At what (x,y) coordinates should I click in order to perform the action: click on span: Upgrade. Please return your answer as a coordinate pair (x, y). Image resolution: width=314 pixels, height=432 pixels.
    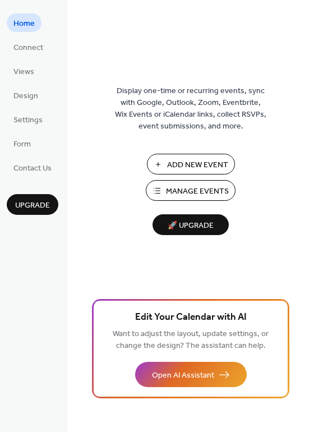
    Looking at the image, I should click on (33, 205).